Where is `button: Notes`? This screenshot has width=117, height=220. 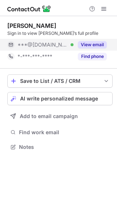 button: Notes is located at coordinates (60, 147).